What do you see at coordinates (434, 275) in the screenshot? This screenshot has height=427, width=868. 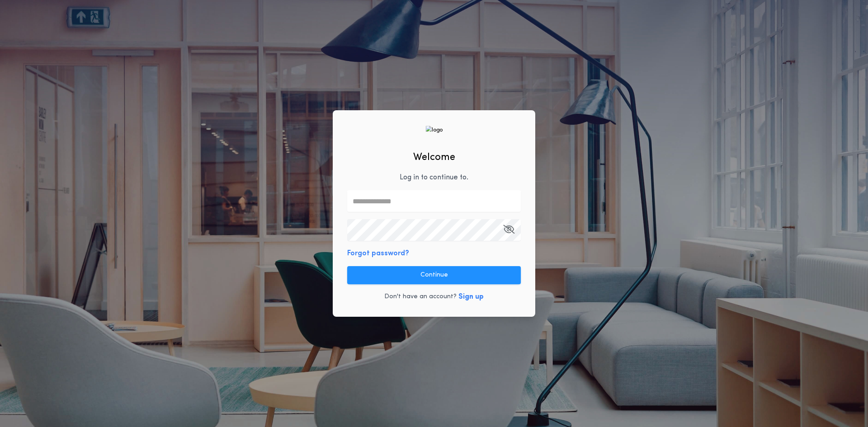 I see `button: Continue` at bounding box center [434, 275].